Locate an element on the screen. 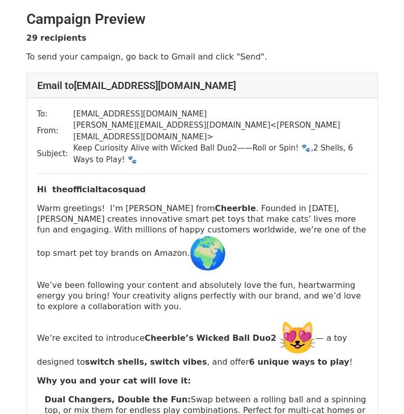 This screenshot has height=414, width=404. strong: switch shells, switch vibes is located at coordinates (146, 362).